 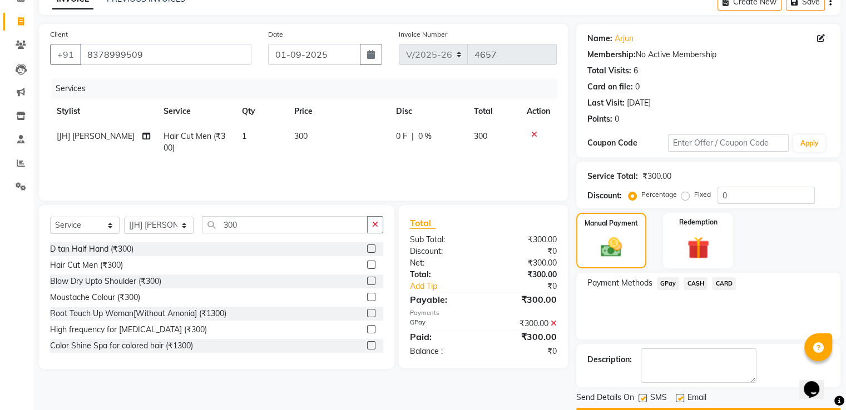 I want to click on div: Description:, so click(x=609, y=360).